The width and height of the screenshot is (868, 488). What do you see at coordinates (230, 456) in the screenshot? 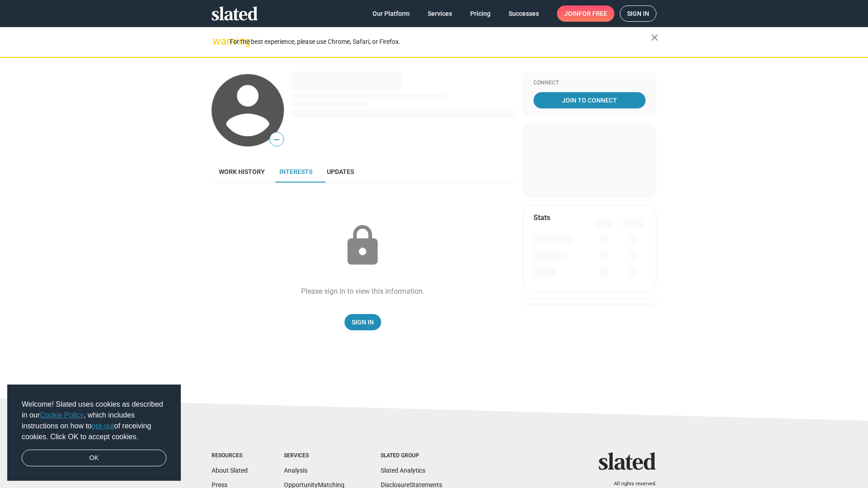
I see `div: Resources` at bounding box center [230, 456].